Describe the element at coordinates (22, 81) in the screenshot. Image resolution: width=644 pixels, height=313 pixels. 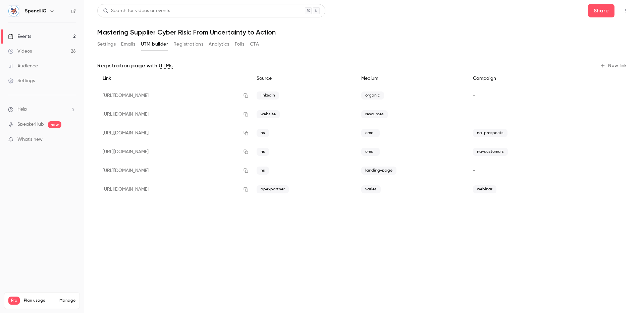
I see `div: Settings` at that location.